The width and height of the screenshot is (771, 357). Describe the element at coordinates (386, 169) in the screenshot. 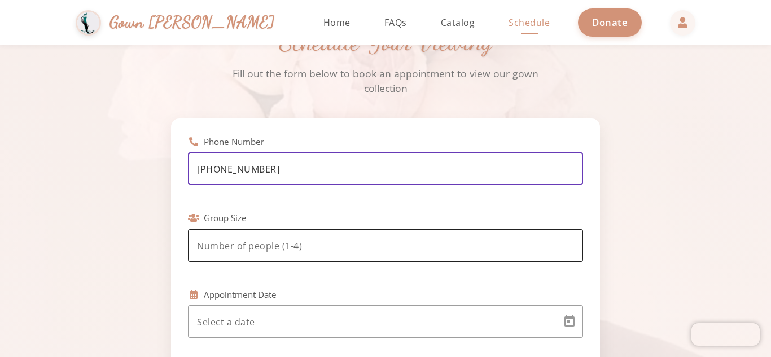

I see `input: Your phone number` at that location.